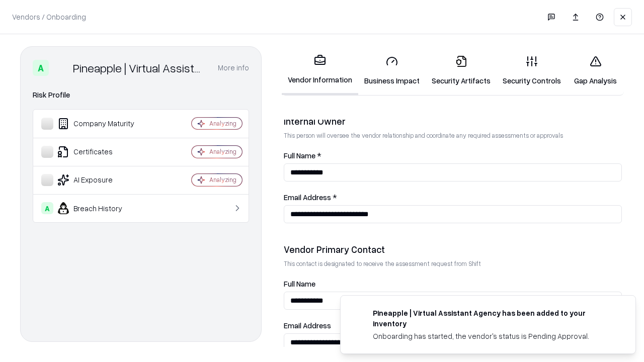 The image size is (644, 362). Describe the element at coordinates (492, 318) in the screenshot. I see `div: Pineapple | Virtual Assistant Agency has been added to your inventory` at that location.